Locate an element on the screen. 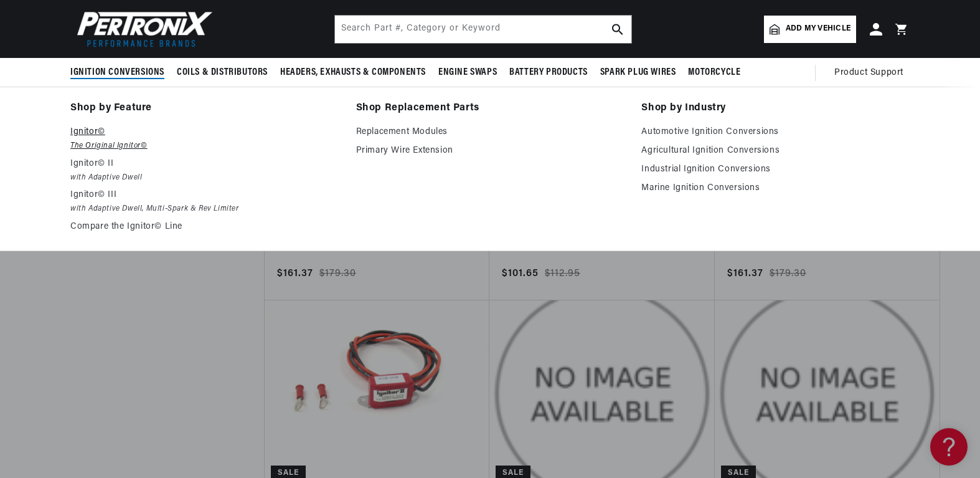  span: Ignition Conversions is located at coordinates (117, 73).